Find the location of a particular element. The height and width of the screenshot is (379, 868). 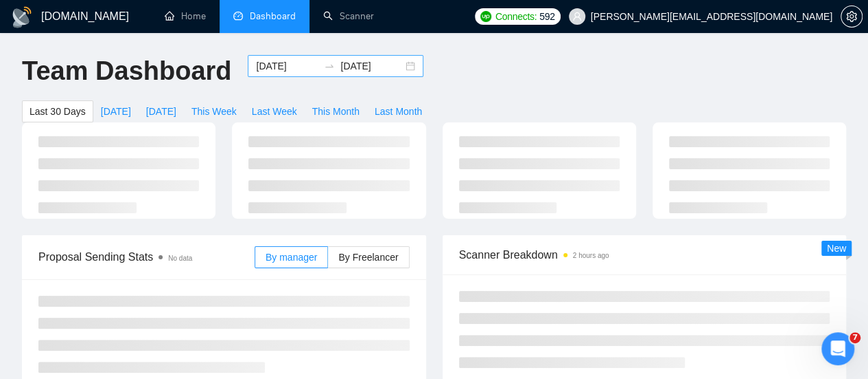

a: setting is located at coordinates (852, 17).